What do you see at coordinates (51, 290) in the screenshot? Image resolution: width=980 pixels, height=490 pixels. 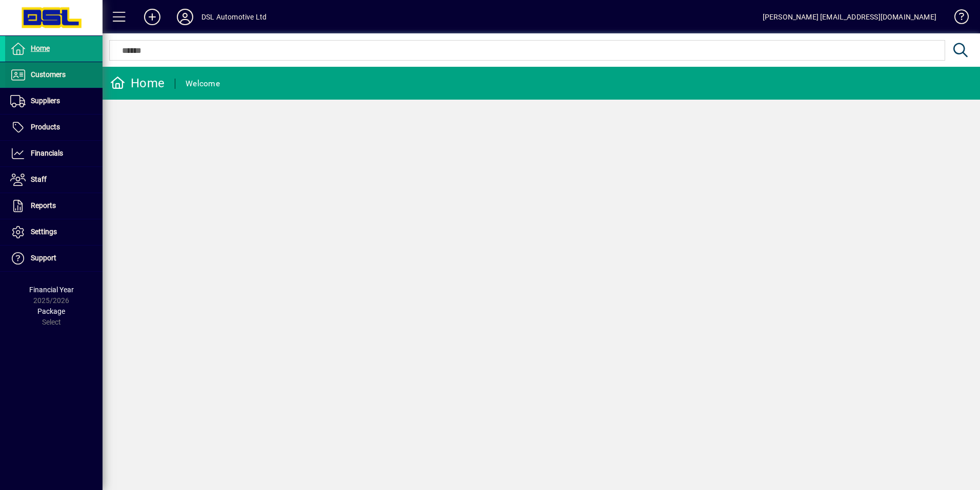 I see `span: Financial Year` at bounding box center [51, 290].